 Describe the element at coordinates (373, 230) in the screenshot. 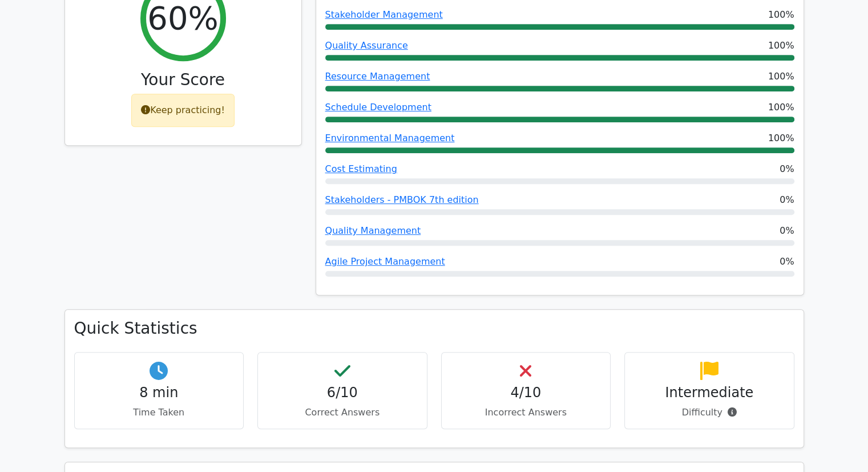

I see `a: Quality Management` at that location.